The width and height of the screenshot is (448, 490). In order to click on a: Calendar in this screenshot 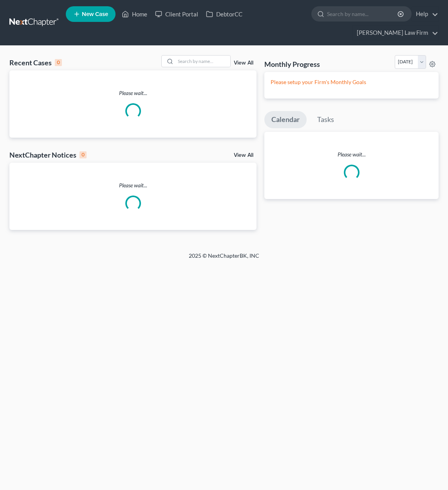, I will do `click(285, 120)`.